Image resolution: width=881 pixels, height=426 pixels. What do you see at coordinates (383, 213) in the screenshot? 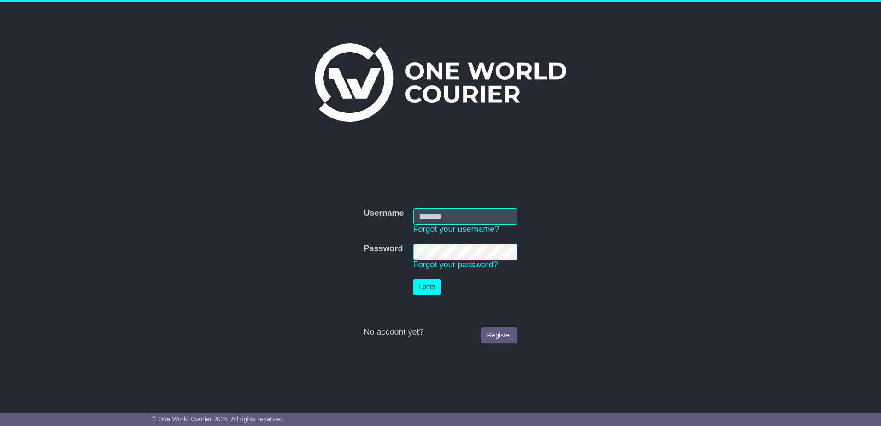
I see `label: Username` at bounding box center [383, 213].